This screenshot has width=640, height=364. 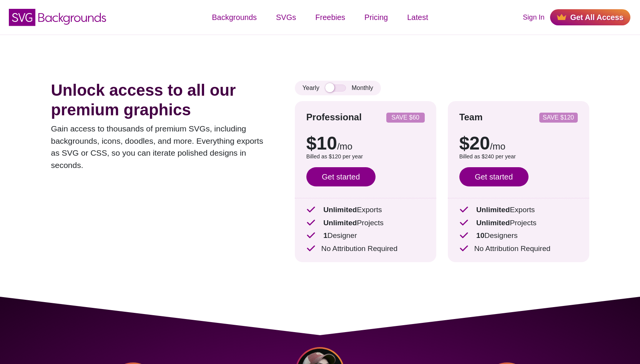 What do you see at coordinates (335, 117) in the screenshot?
I see `strong: Professional` at bounding box center [335, 117].